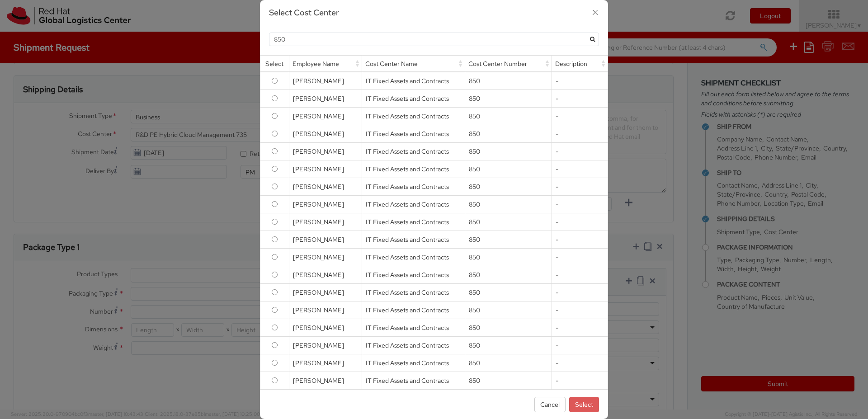 This screenshot has height=419, width=868. Describe the element at coordinates (434, 12) in the screenshot. I see `h3: Select Cost Center` at that location.